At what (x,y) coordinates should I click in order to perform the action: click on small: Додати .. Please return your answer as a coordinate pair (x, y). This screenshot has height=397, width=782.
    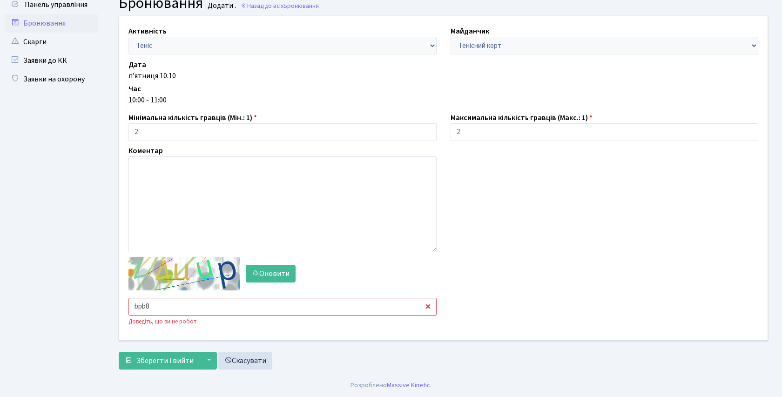
    Looking at the image, I should click on (221, 6).